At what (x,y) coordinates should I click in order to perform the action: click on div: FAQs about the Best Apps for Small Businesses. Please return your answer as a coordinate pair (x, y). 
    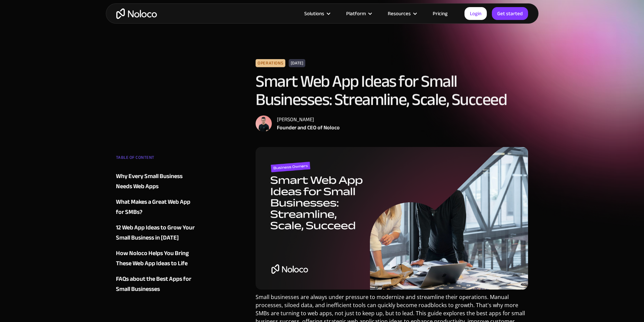
    Looking at the image, I should click on (157, 284).